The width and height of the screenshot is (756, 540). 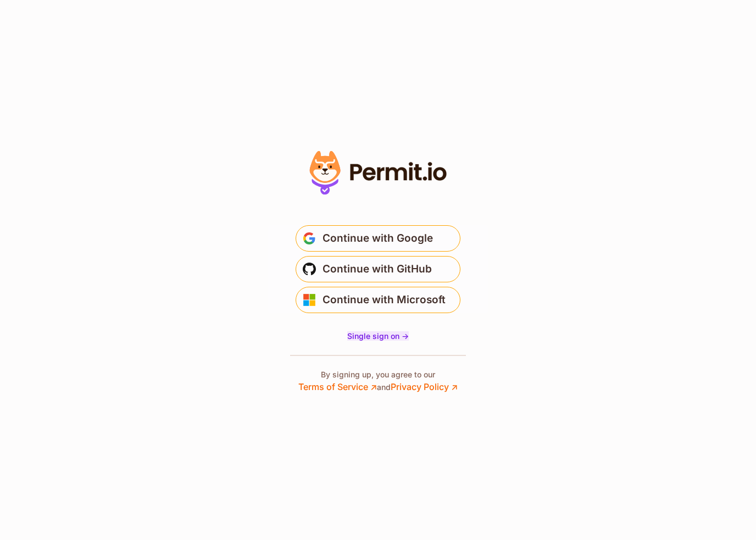 What do you see at coordinates (424, 386) in the screenshot?
I see `a: Privacy Policy ↗` at bounding box center [424, 386].